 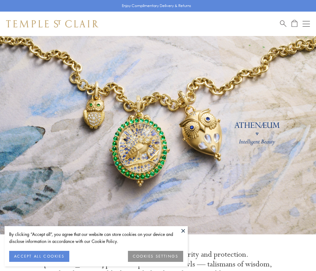 I want to click on img: Temple St. Clair, so click(x=52, y=24).